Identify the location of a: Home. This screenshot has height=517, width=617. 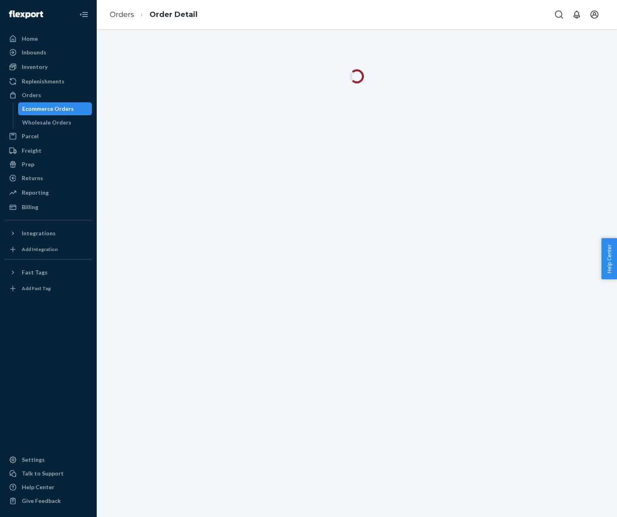
(48, 39).